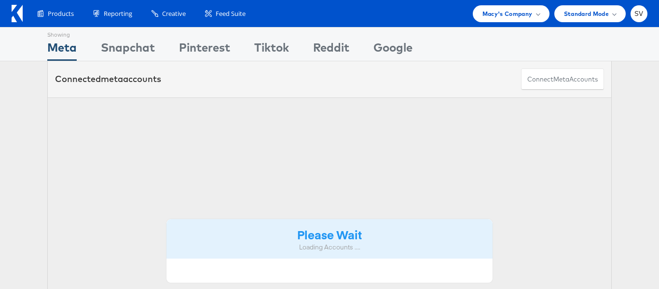 The width and height of the screenshot is (659, 289). Describe the element at coordinates (174, 13) in the screenshot. I see `span: Creative` at that location.